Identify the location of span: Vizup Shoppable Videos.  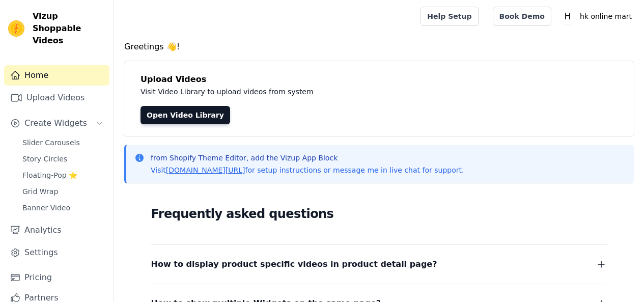
(69, 28).